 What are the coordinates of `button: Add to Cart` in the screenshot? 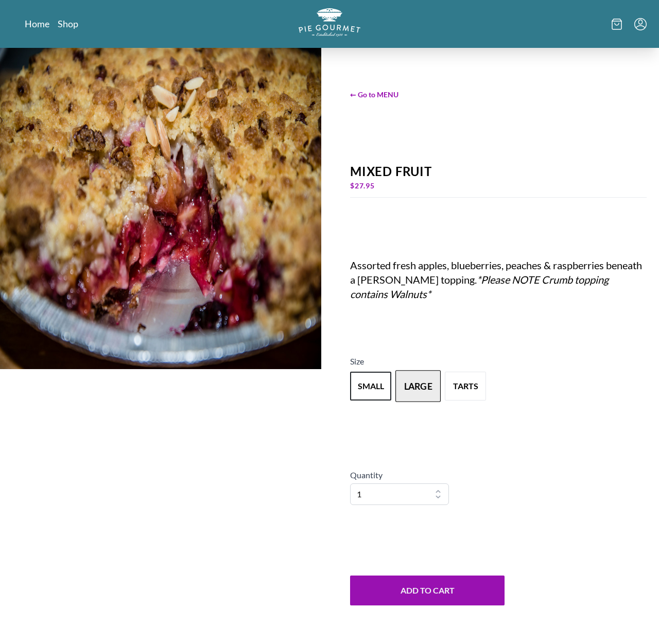 It's located at (428, 590).